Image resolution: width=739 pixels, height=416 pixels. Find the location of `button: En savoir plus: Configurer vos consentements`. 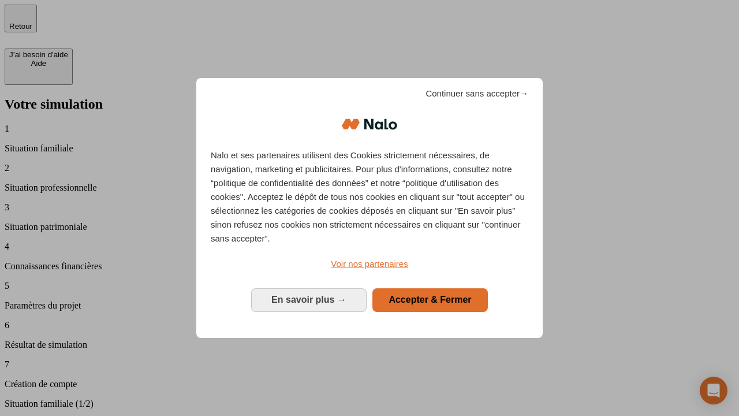

button: En savoir plus: Configurer vos consentements is located at coordinates (309, 300).